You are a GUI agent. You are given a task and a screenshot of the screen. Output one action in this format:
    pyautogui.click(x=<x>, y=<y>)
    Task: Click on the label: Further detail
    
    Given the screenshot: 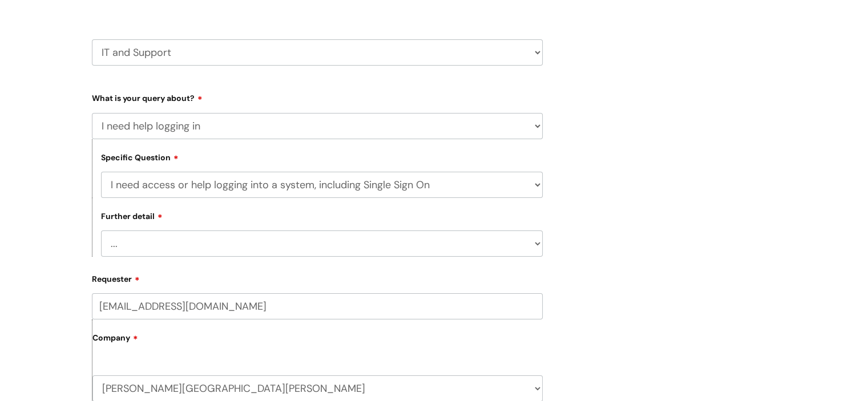 What is the action you would take?
    pyautogui.click(x=132, y=216)
    